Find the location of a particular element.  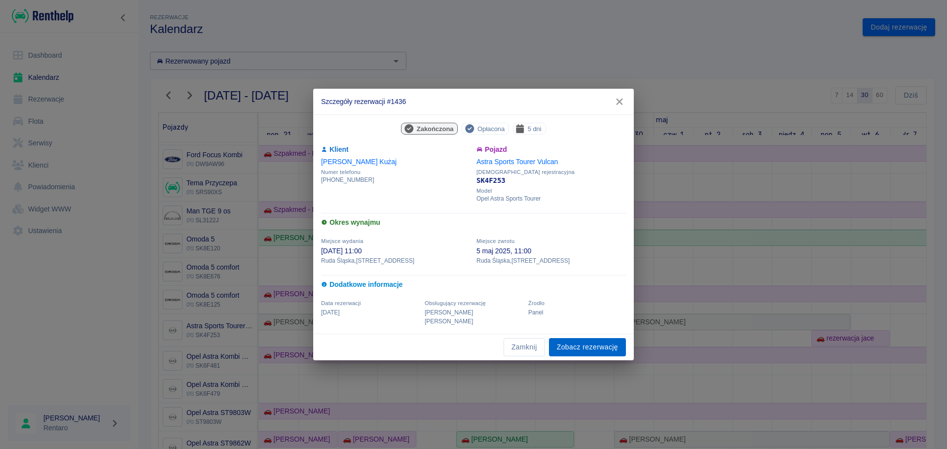

h2: Szczegóły rezerwacji #1436 is located at coordinates (474, 102).